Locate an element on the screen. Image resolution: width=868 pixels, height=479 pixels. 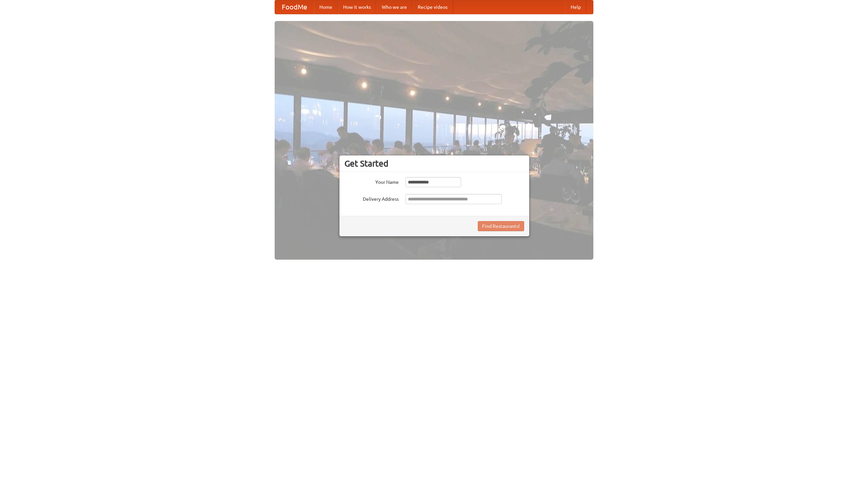
button: Find Restaurants! is located at coordinates (501, 227).